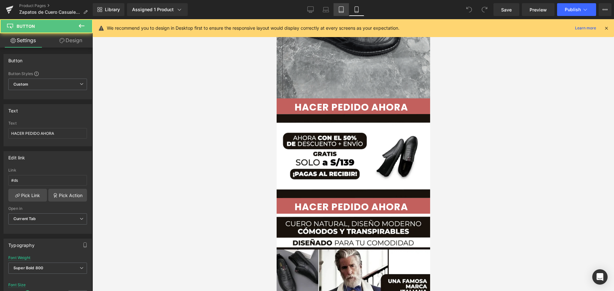 This screenshot has height=291, width=614. Describe the element at coordinates (538, 10) in the screenshot. I see `span: Preview` at that location.